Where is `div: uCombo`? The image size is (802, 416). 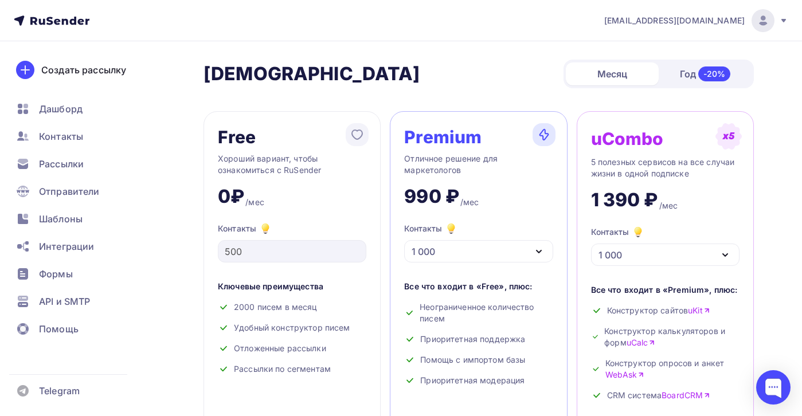 div: uCombo is located at coordinates (627, 139).